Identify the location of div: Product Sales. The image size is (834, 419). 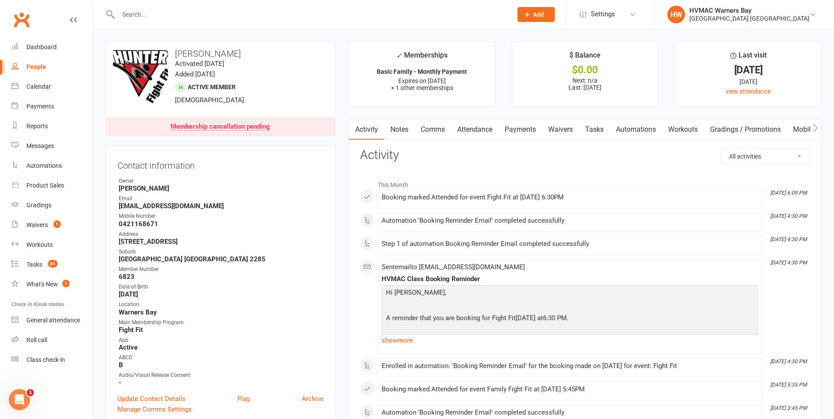
(45, 186).